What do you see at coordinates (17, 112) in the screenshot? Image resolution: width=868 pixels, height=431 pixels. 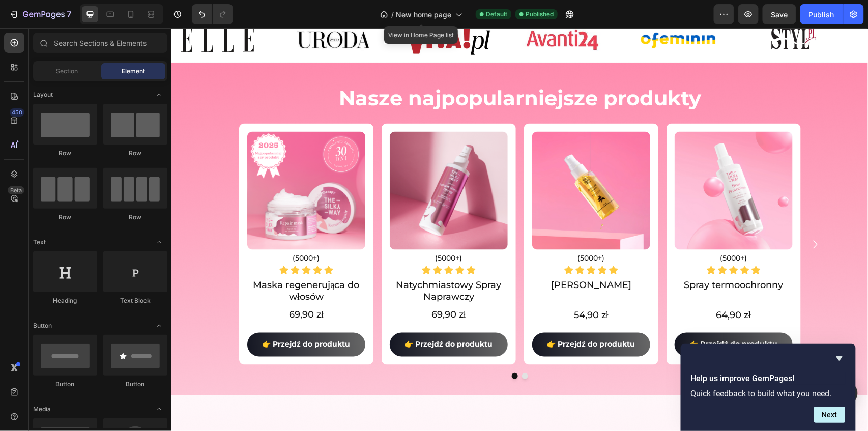 I see `div: 450` at bounding box center [17, 112].